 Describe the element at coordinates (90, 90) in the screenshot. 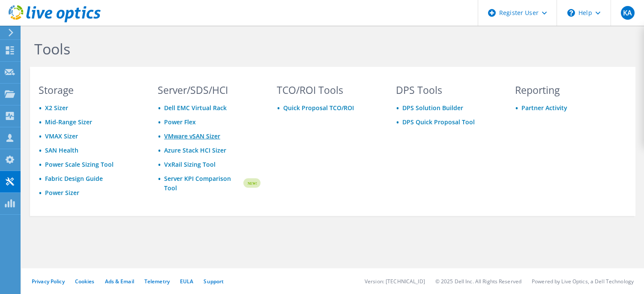

I see `h3: Storage` at that location.